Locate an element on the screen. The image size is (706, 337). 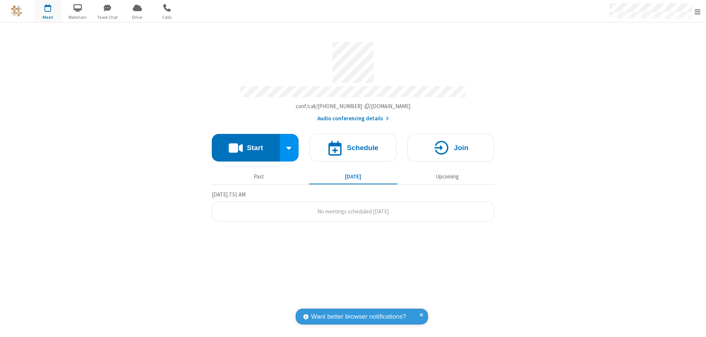
section: Account details is located at coordinates (353, 79).